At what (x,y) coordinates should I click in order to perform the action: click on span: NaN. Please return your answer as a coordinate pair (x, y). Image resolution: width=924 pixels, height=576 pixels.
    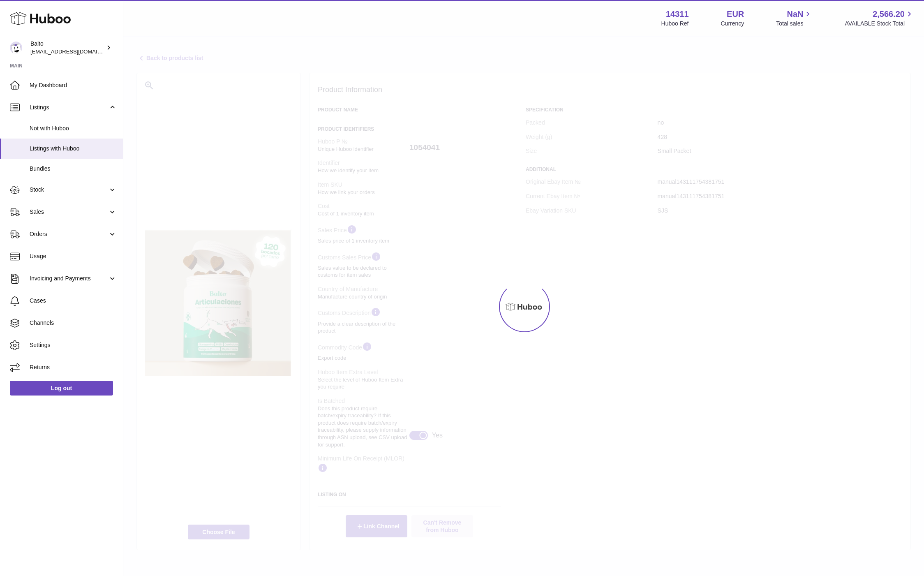
    Looking at the image, I should click on (795, 14).